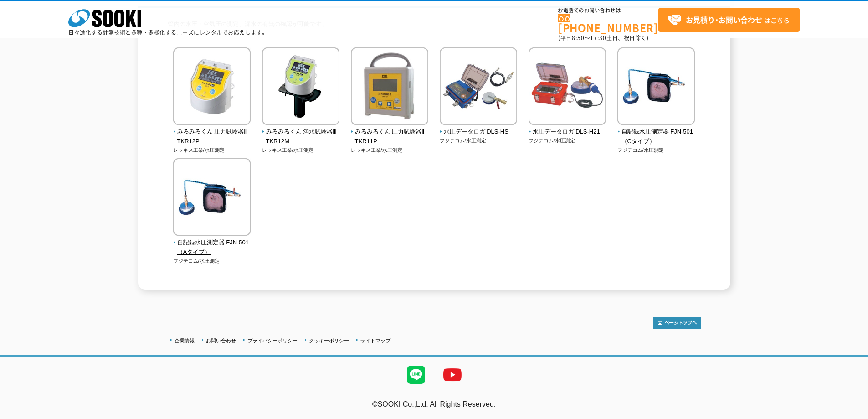 The width and height of the screenshot is (868, 419). I want to click on span: 水圧データロガ DLS-H21, so click(568, 131).